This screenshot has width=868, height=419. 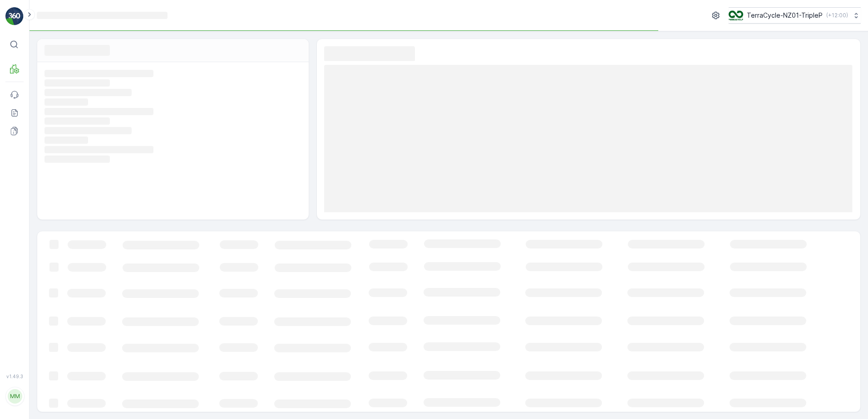 What do you see at coordinates (15, 377) in the screenshot?
I see `span: v 1.49.3` at bounding box center [15, 377].